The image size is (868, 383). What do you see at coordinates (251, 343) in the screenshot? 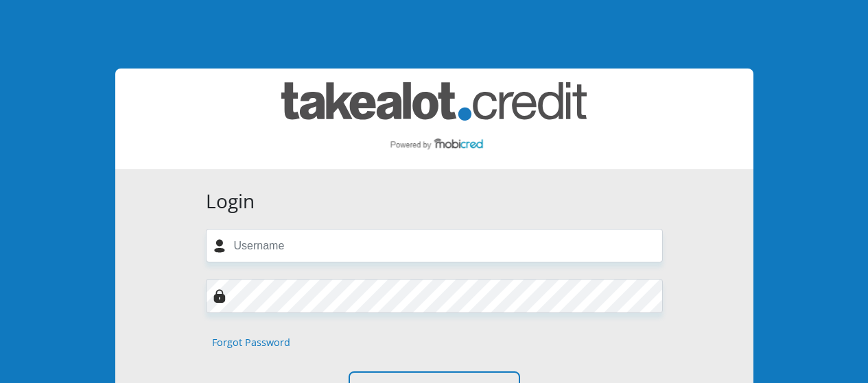
I see `a: Forgot Password` at bounding box center [251, 343].